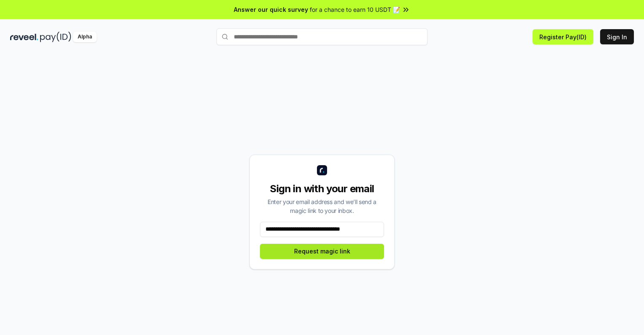  I want to click on div: Alpha, so click(85, 37).